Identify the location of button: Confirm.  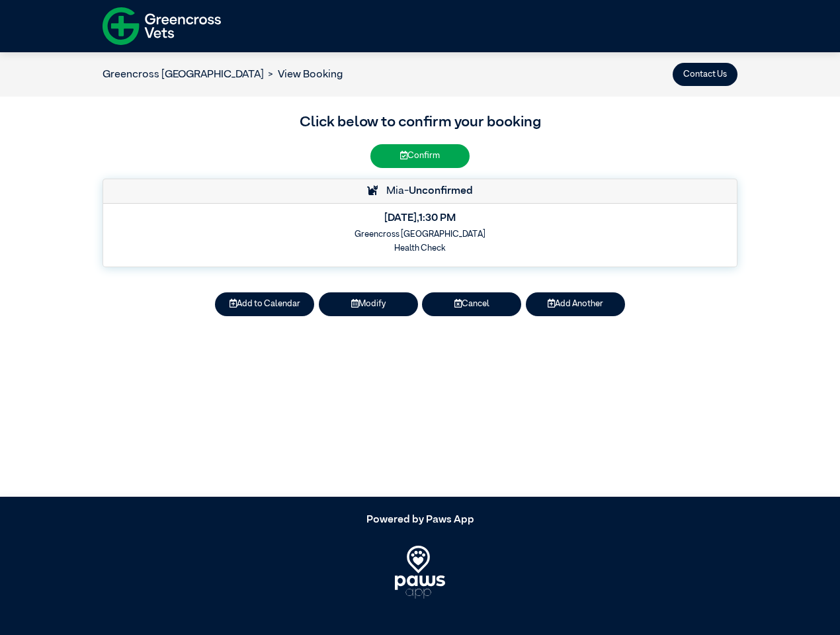
(420, 155).